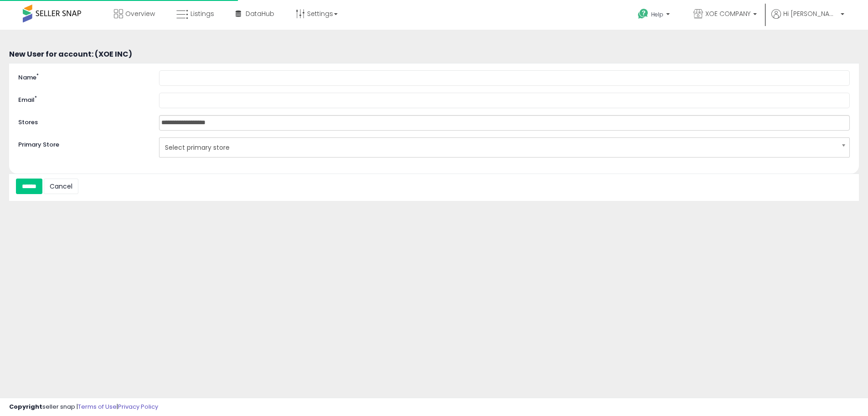  What do you see at coordinates (97, 406) in the screenshot?
I see `a: Terms of Use` at bounding box center [97, 406].